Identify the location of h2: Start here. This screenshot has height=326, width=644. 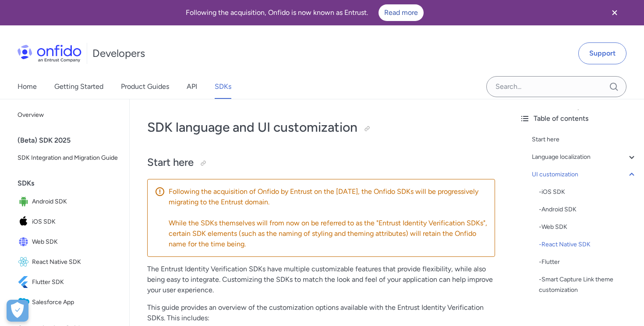
(321, 163).